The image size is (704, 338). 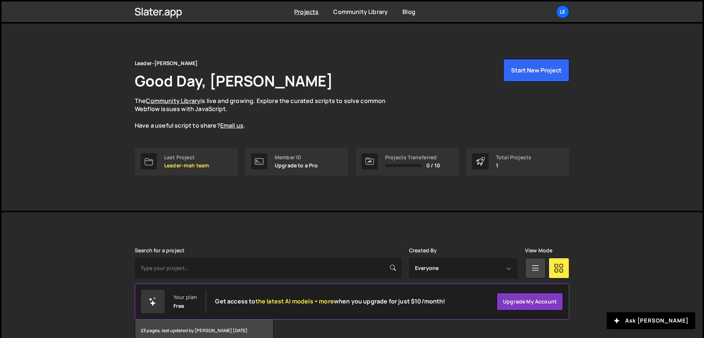 What do you see at coordinates (186, 162) in the screenshot?
I see `a: Last Project Leader-mah team` at bounding box center [186, 162].